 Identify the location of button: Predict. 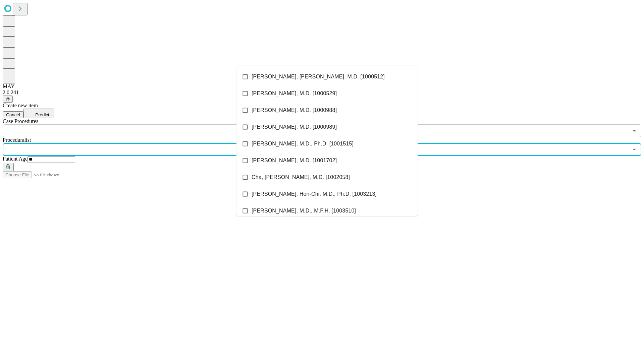
(39, 114).